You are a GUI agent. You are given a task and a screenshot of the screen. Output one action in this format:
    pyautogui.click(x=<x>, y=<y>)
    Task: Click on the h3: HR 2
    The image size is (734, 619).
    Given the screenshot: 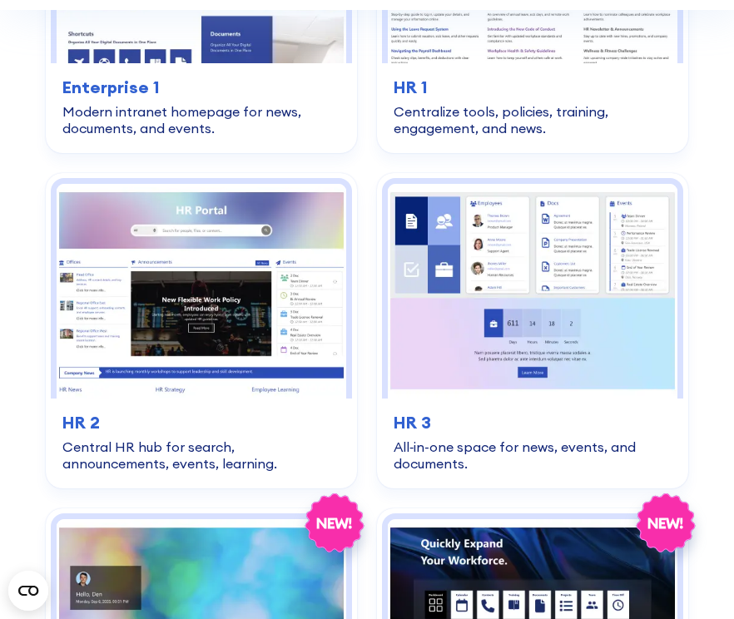 What is the action you would take?
    pyautogui.click(x=201, y=423)
    